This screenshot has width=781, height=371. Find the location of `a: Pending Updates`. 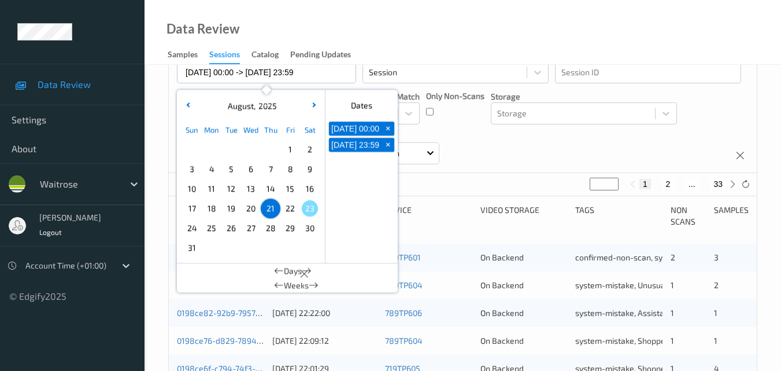

a: Pending Updates is located at coordinates (326, 55).